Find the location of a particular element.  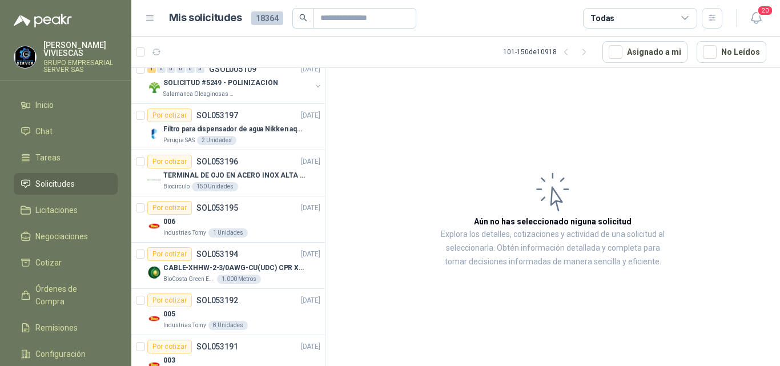

div: 101 - 150 de 10918 is located at coordinates (548, 52).